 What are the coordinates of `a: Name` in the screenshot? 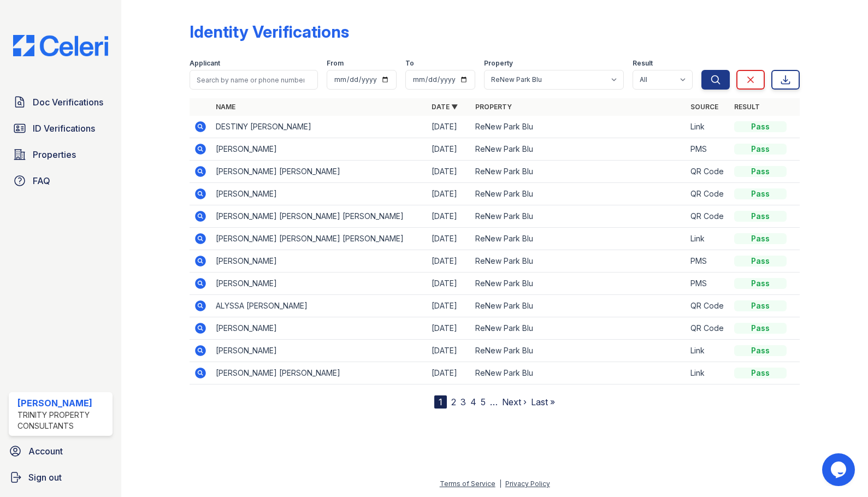 It's located at (226, 106).